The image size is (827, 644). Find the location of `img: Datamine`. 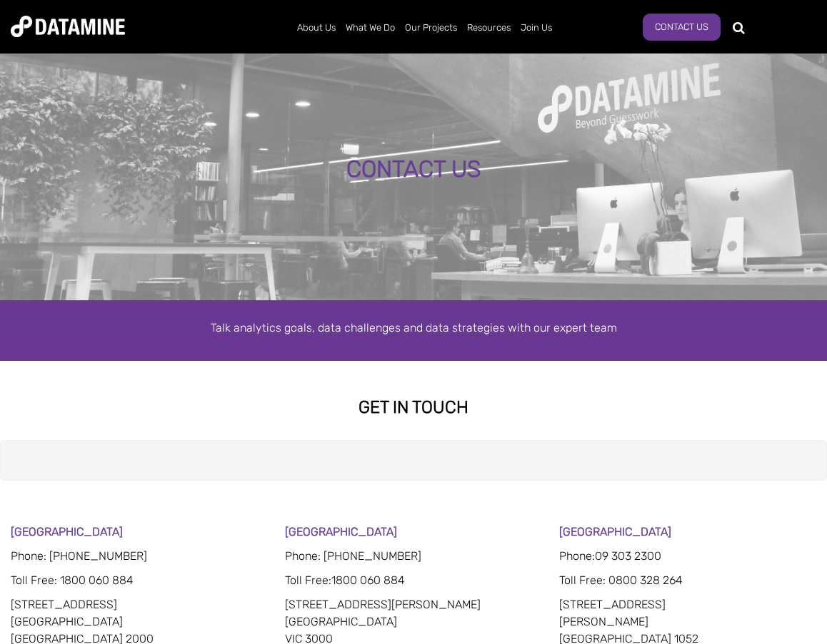

img: Datamine is located at coordinates (68, 26).